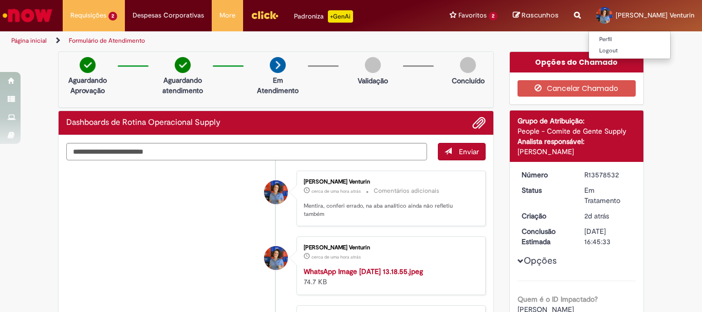  What do you see at coordinates (461, 152) in the screenshot?
I see `button: Enviar` at bounding box center [461, 152].